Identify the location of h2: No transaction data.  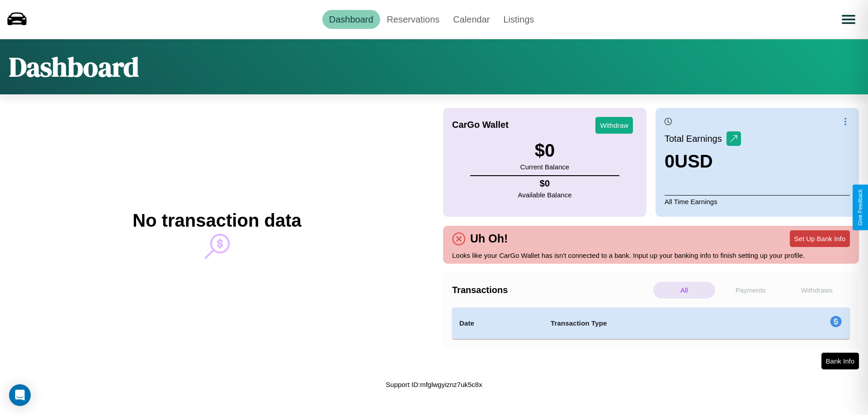
(216, 221).